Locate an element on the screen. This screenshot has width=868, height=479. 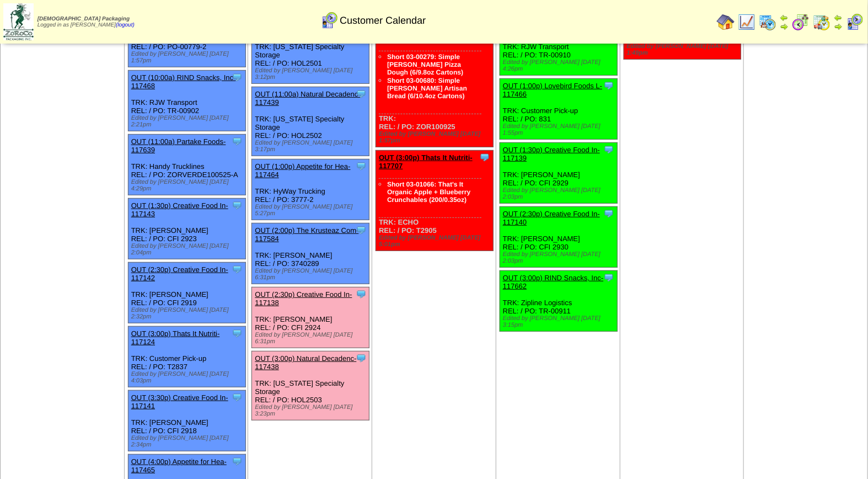
a: OUT (3:30p) Creative Food In-117141 is located at coordinates (180, 401).